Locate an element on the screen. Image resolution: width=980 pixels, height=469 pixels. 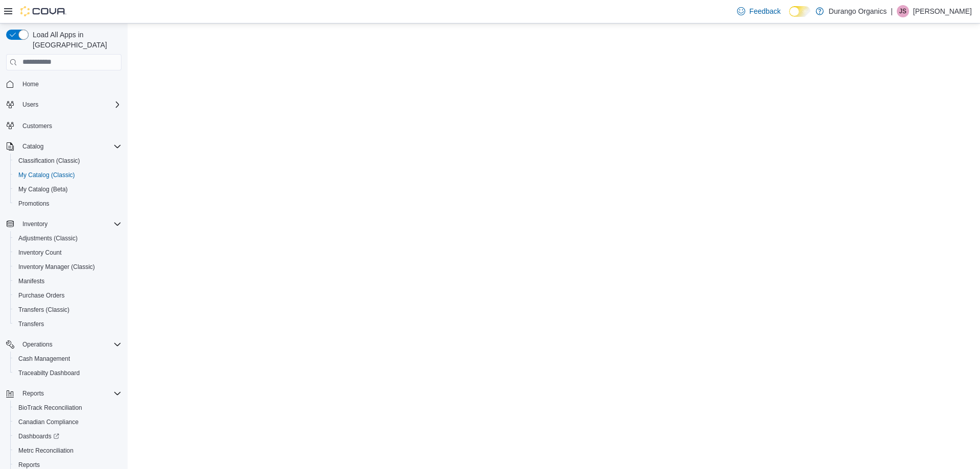
span: Feedback is located at coordinates (764, 11).